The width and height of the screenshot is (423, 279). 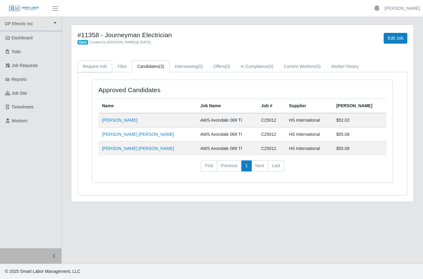 What do you see at coordinates (396, 38) in the screenshot?
I see `a: Edit Job` at bounding box center [396, 38].